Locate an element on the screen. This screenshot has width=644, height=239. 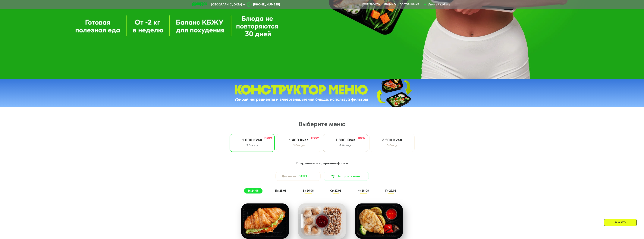
a: Качество еды is located at coordinates (371, 5).